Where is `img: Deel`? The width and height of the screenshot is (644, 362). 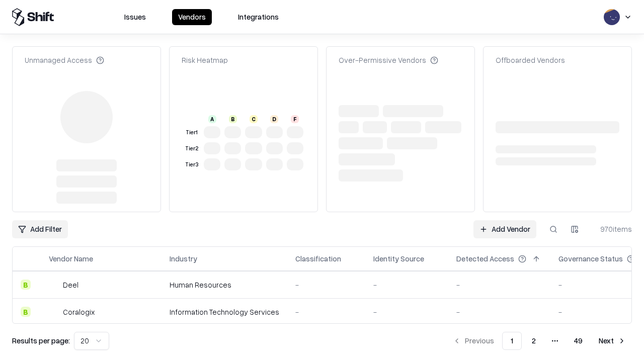
img: Deel is located at coordinates (54, 285).